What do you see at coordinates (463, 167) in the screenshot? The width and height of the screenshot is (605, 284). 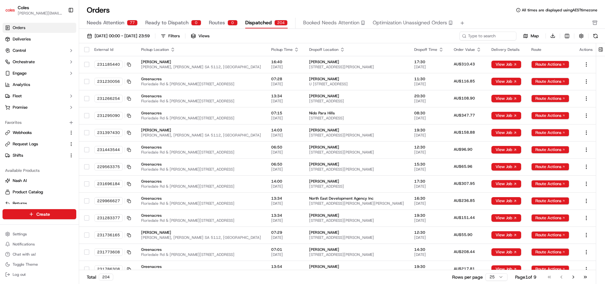 I see `span: AU$65.96` at bounding box center [463, 167].